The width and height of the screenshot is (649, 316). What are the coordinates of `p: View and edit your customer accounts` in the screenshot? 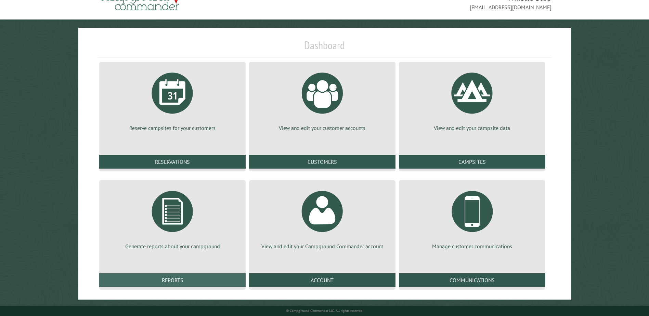 It's located at (322, 128).